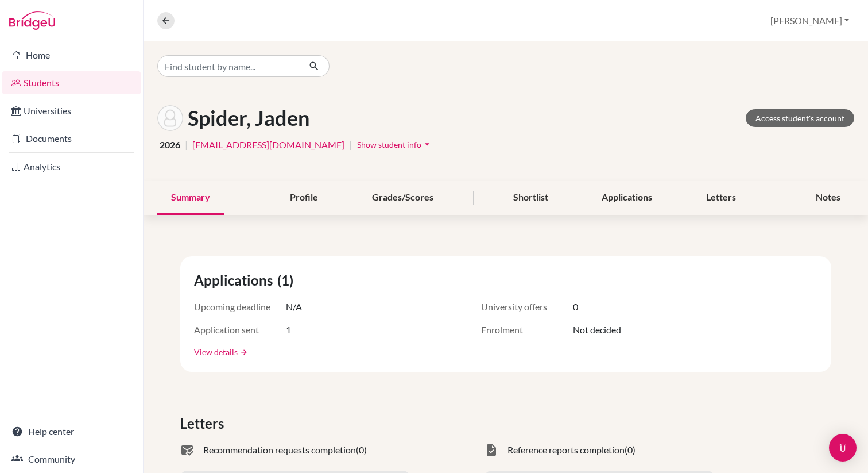 This screenshot has height=473, width=868. Describe the element at coordinates (71, 138) in the screenshot. I see `a: Documents` at that location.